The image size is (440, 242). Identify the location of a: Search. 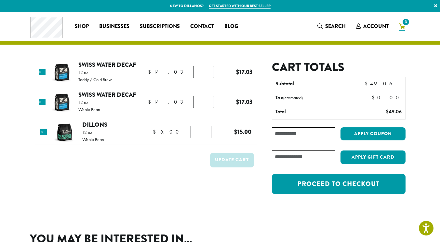
(332, 26).